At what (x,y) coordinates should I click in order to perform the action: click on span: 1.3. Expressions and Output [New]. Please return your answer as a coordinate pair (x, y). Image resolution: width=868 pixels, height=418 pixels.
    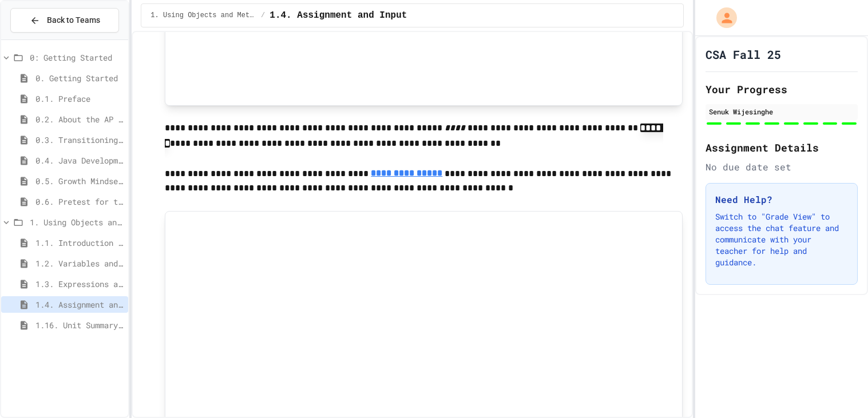
    Looking at the image, I should click on (80, 284).